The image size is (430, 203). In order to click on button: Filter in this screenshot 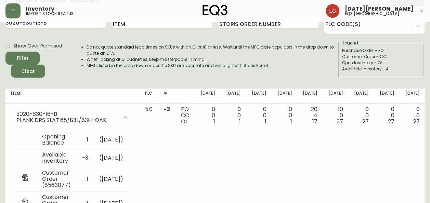, I will do `click(23, 58)`.